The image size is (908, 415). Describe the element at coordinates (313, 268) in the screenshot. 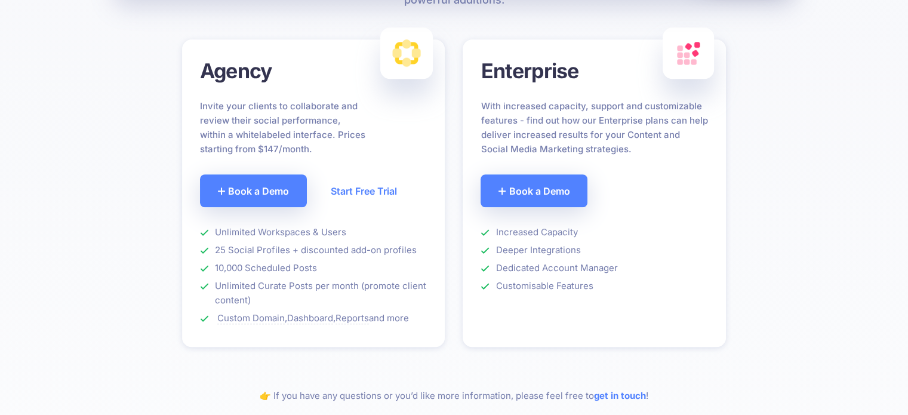

I see `li: 10,000 Scheduled Posts` at that location.